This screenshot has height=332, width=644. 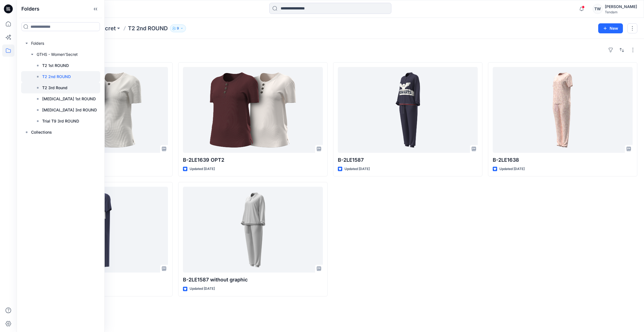 What do you see at coordinates (611, 28) in the screenshot?
I see `button: New` at bounding box center [611, 28].